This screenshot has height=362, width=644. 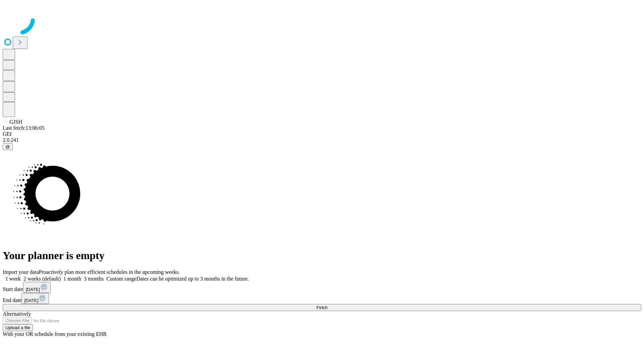 What do you see at coordinates (24, 128) in the screenshot?
I see `span: Last fetch: 13:06:05` at bounding box center [24, 128].